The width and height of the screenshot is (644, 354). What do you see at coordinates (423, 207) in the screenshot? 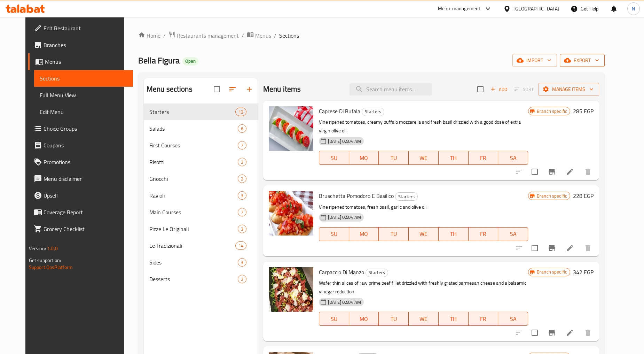
I see `p: Vine ripened tomatoes, fresh basil, garlic and olive oil.` at bounding box center [423, 207].